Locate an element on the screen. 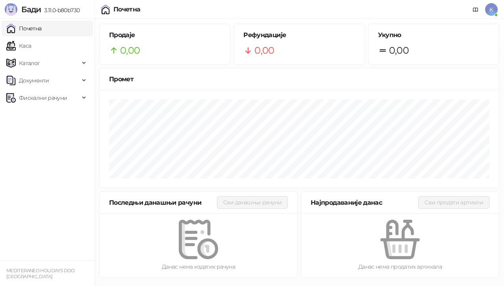  div: Последњи данашњи рачуни is located at coordinates (163, 202).